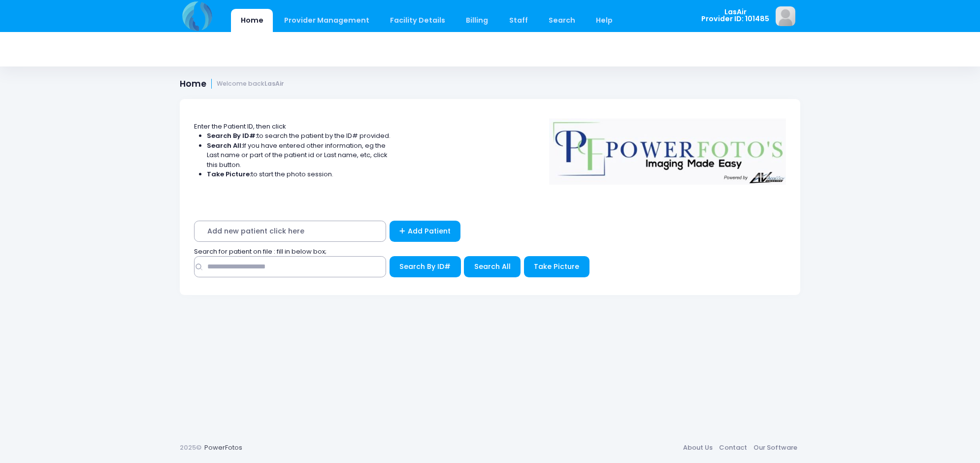 This screenshot has width=980, height=463. Describe the element at coordinates (604, 20) in the screenshot. I see `a: Help` at that location.